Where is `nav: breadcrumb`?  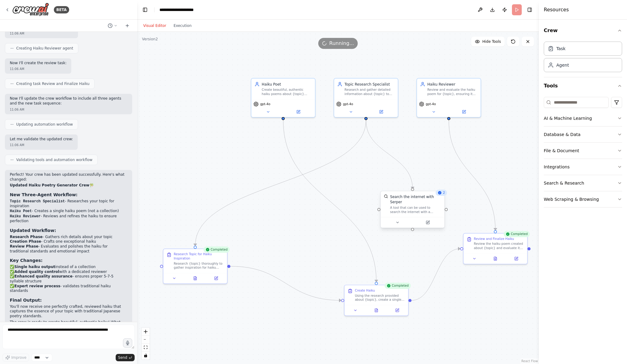
nav: breadcrumb is located at coordinates (183, 10).